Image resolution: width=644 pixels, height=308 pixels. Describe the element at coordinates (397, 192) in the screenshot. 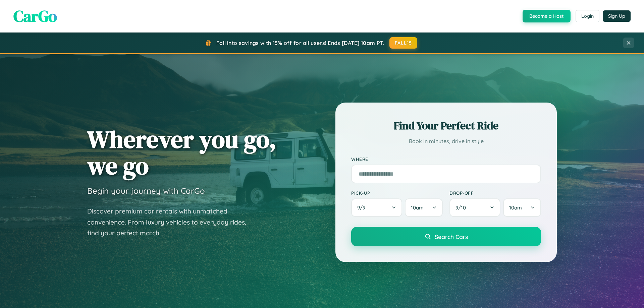

I see `label: Pick-up` at that location.